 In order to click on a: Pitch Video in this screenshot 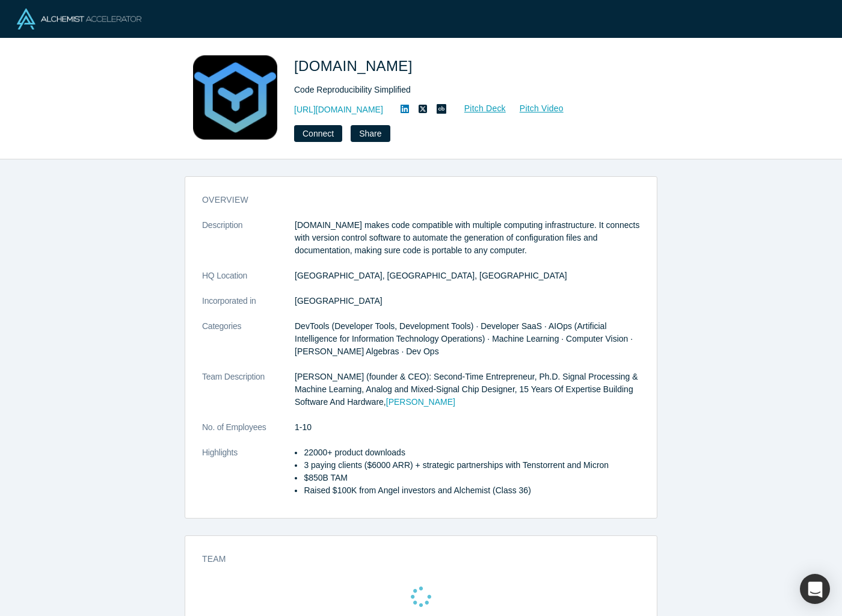, I will do `click(536, 108)`.